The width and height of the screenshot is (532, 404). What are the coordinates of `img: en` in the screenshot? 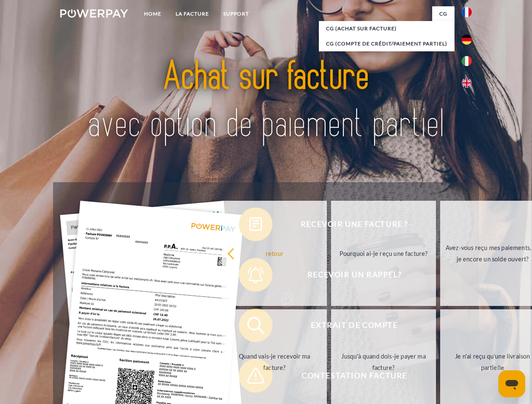 It's located at (467, 83).